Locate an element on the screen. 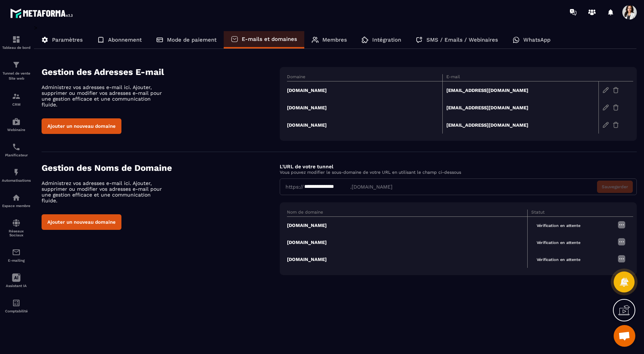  p: Assistant IA is located at coordinates (16, 285).